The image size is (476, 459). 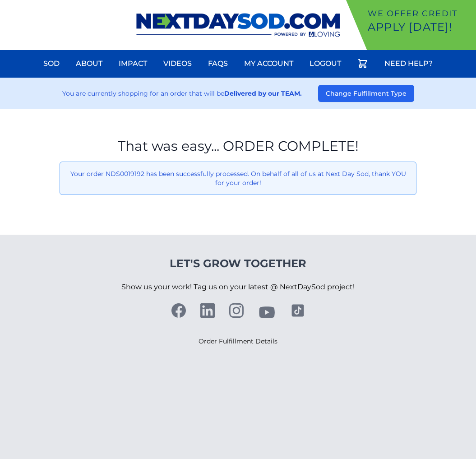 I want to click on a: Logout, so click(x=325, y=64).